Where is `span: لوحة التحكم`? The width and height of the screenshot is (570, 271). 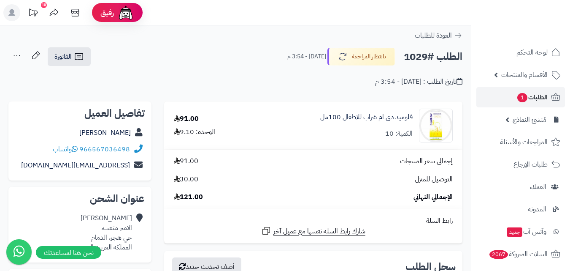
span: لوحة التحكم is located at coordinates (532, 52).